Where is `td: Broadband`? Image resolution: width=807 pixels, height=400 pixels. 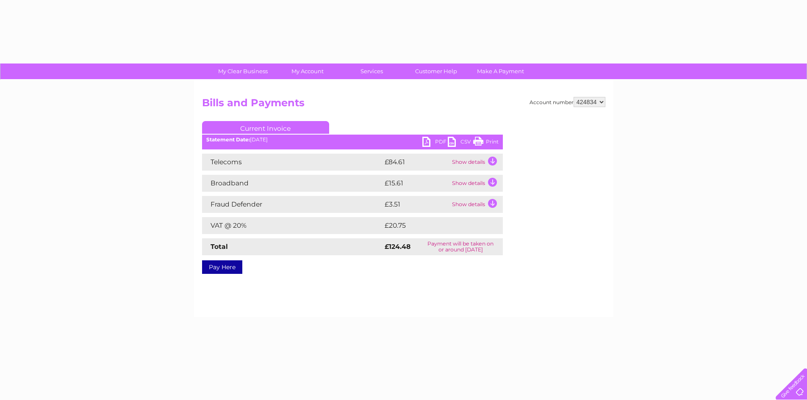
td: Broadband is located at coordinates (292, 184).